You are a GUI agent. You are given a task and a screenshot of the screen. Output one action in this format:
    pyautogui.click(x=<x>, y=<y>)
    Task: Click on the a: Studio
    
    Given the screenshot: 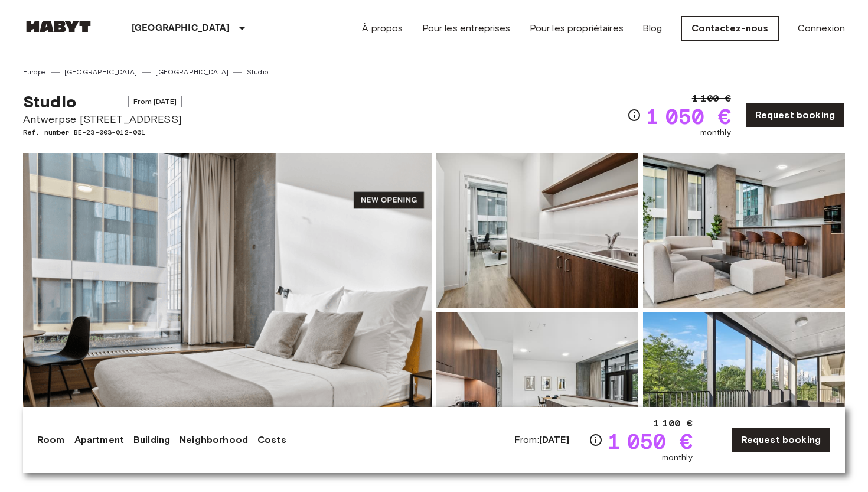 What is the action you would take?
    pyautogui.click(x=257, y=72)
    